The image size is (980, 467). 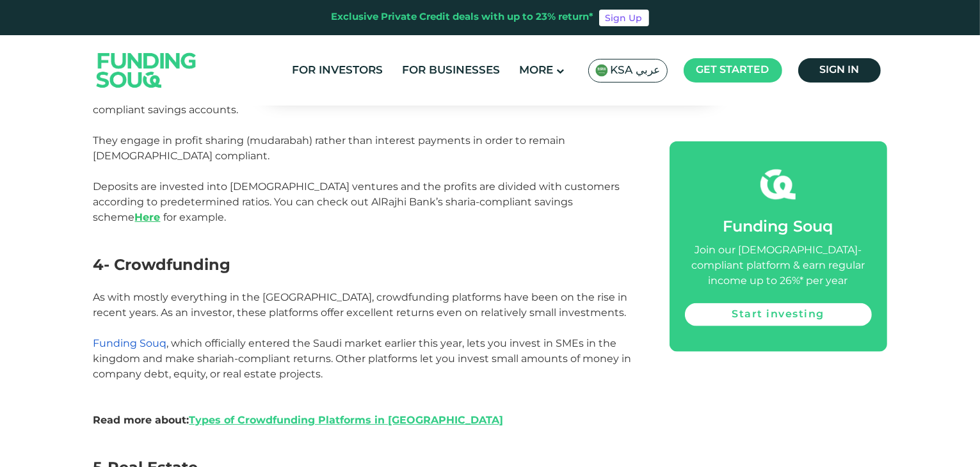 What do you see at coordinates (636, 70) in the screenshot?
I see `span: KSA عربي` at bounding box center [636, 70].